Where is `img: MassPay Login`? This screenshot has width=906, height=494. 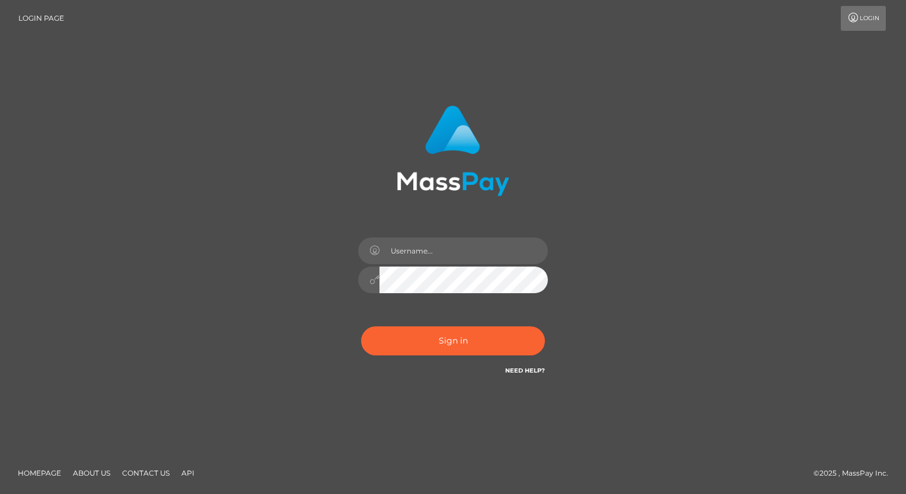 img: MassPay Login is located at coordinates (453, 151).